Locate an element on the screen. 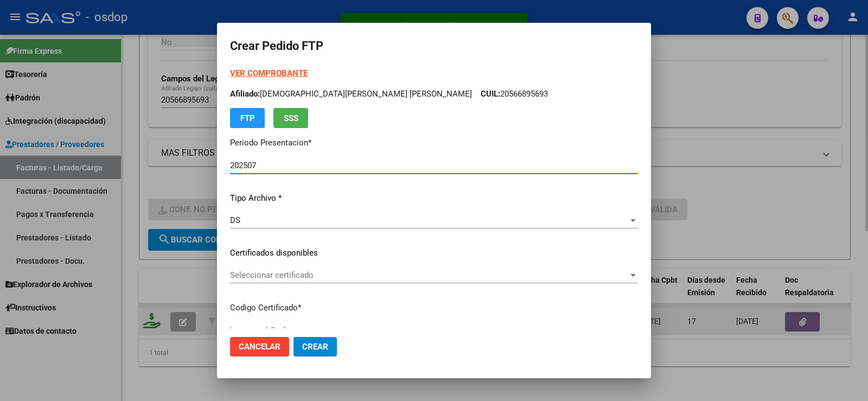 The width and height of the screenshot is (868, 401). p: Certificados disponibles is located at coordinates (434, 253).